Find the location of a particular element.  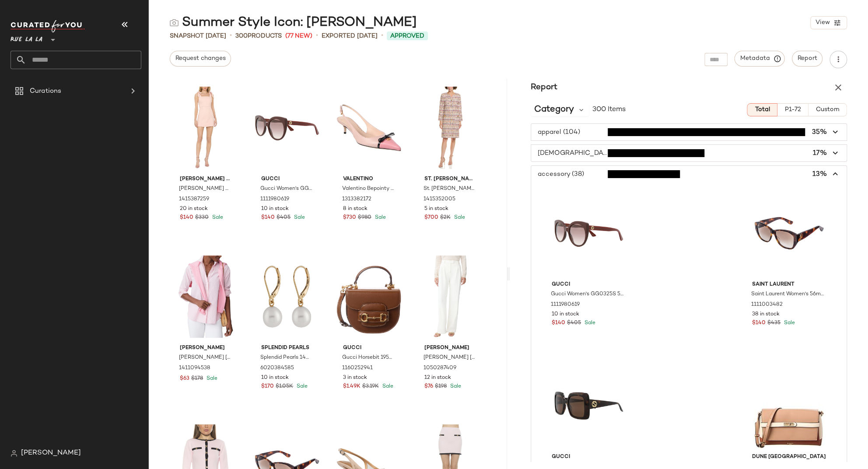

span: Rue La La is located at coordinates (26, 38).